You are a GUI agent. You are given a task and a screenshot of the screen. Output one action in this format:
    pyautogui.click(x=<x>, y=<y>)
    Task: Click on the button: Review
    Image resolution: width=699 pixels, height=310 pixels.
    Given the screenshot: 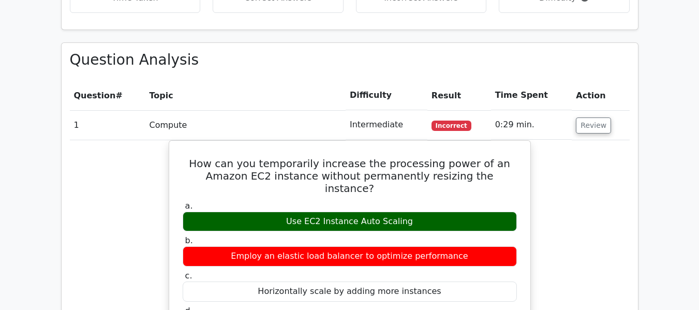 What is the action you would take?
    pyautogui.click(x=593, y=125)
    